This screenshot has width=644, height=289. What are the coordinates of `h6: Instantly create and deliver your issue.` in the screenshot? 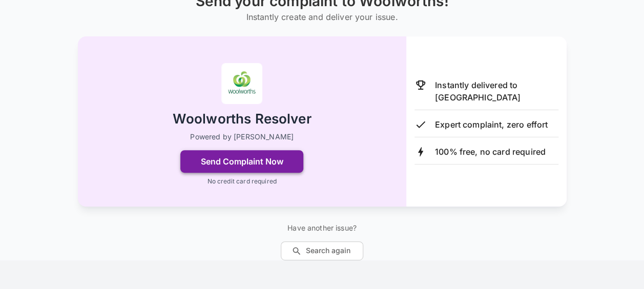 It's located at (322, 17).